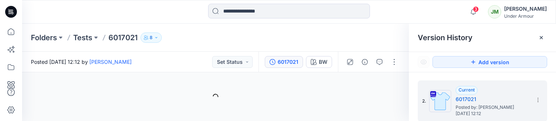 The height and width of the screenshot is (121, 556). Describe the element at coordinates (323, 62) in the screenshot. I see `div: BW` at that location.